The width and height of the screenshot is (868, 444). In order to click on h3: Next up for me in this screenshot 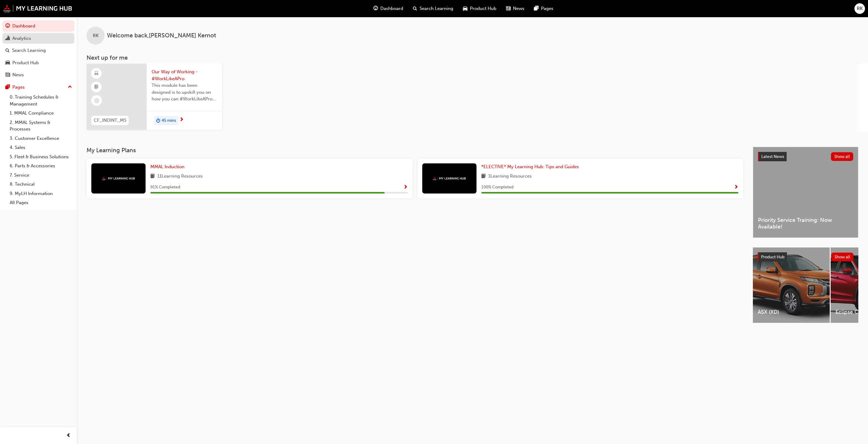, I will do `click(472, 58)`.